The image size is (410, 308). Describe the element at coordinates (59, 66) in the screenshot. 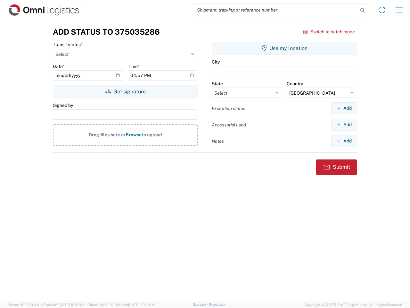

I see `label: Date` at that location.